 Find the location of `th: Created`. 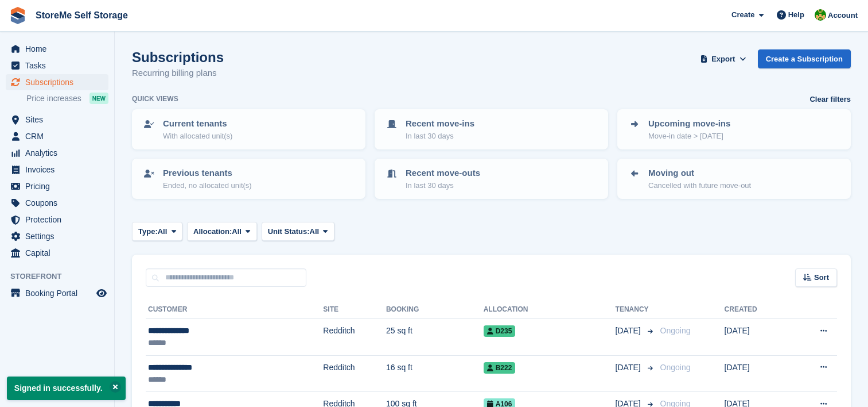

th: Created is located at coordinates (757, 310).